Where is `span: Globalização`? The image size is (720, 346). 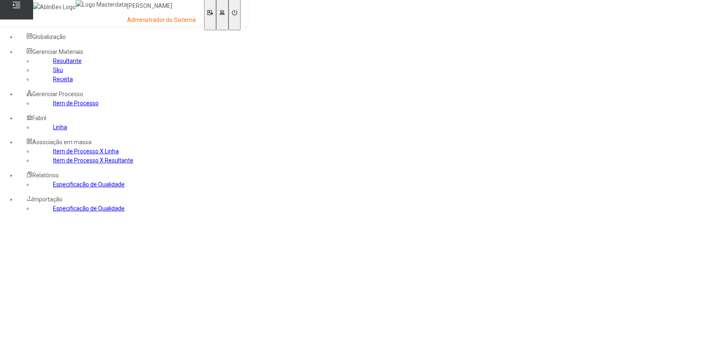 span: Globalização is located at coordinates (49, 37).